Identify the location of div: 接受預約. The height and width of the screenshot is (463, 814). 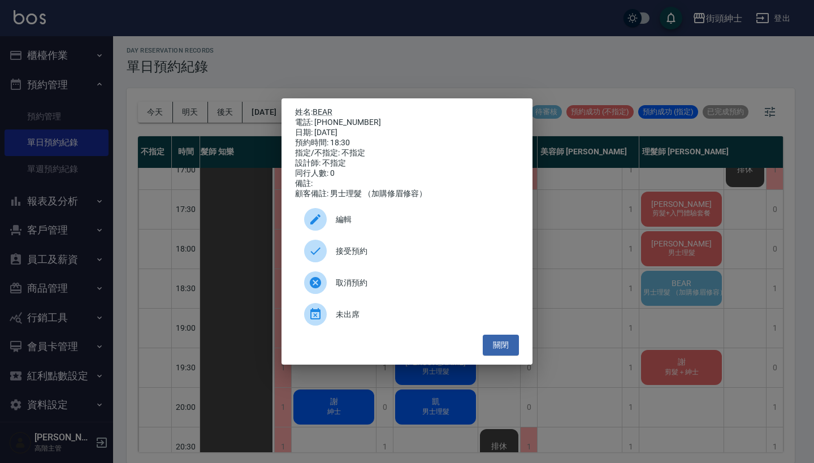
(407, 251).